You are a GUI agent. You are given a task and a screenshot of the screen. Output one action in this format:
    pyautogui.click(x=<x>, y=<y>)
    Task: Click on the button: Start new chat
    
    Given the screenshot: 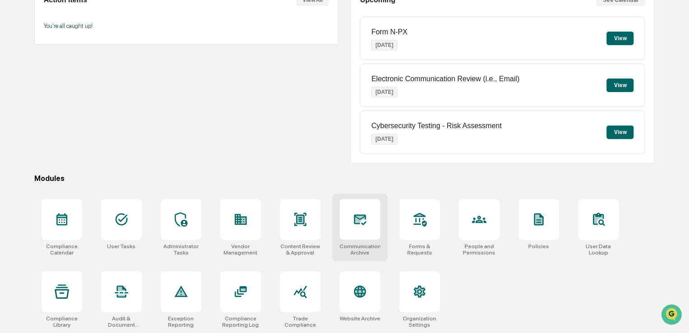 What is the action you would take?
    pyautogui.click(x=159, y=77)
    